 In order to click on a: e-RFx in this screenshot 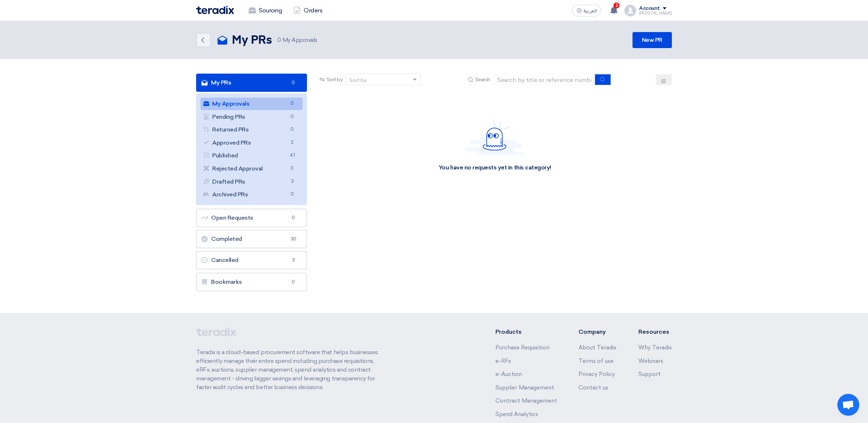, I will do `click(503, 361)`.